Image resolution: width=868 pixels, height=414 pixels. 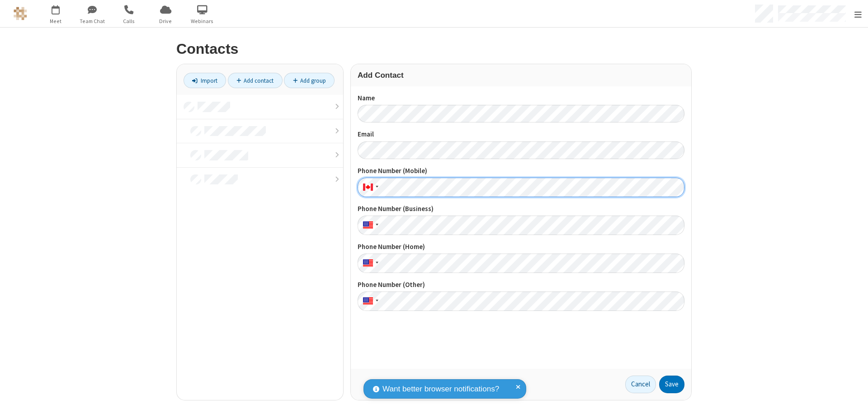 I want to click on a: Add group, so click(x=309, y=80).